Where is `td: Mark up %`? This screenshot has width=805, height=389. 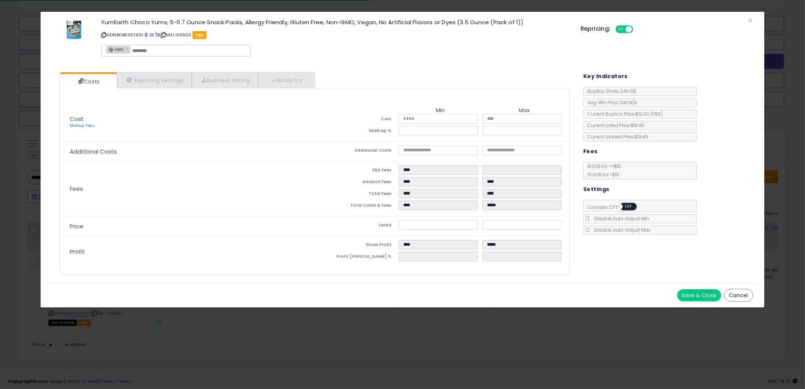
td: Mark up % is located at coordinates (357, 131).